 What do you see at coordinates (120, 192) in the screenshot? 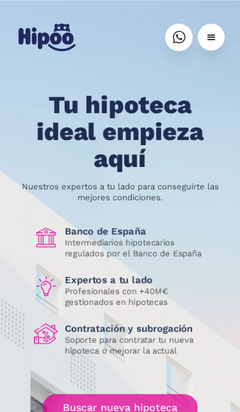
I see `p: Nuestros expertos a tu lado para conseguirte las mejores condiciones.` at bounding box center [120, 192].